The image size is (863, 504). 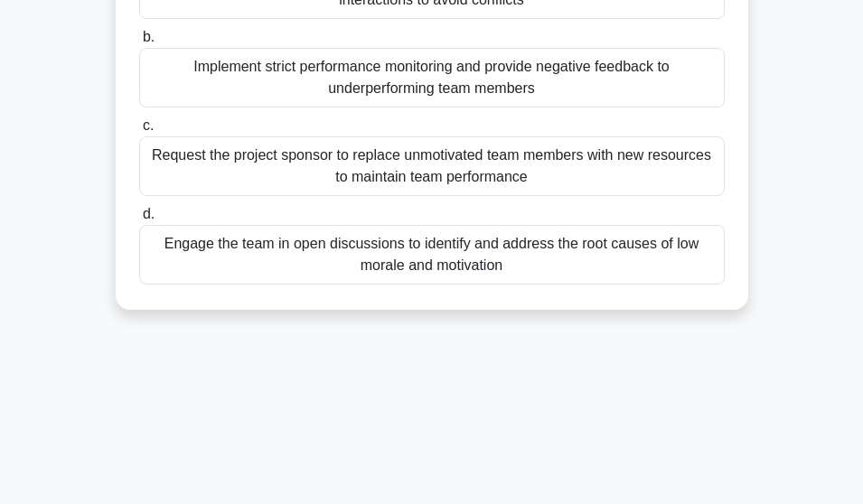 What do you see at coordinates (148, 37) in the screenshot?
I see `span: b.` at bounding box center [148, 37].